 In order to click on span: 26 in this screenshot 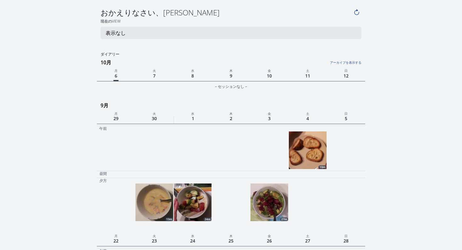, I will do `click(269, 241)`.